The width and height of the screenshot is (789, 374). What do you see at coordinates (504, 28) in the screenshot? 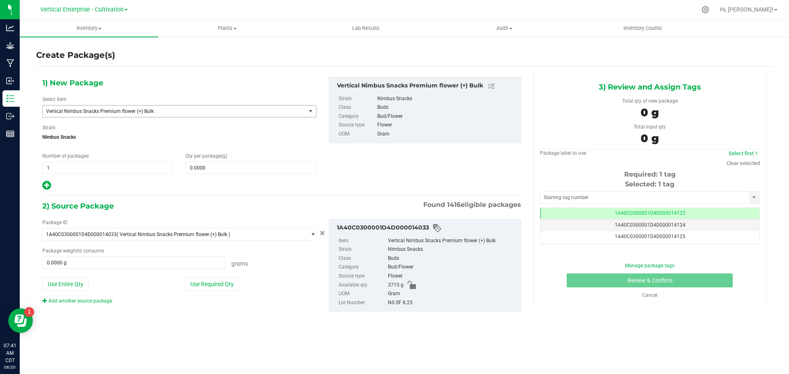
I see `span: Audit` at bounding box center [504, 28].